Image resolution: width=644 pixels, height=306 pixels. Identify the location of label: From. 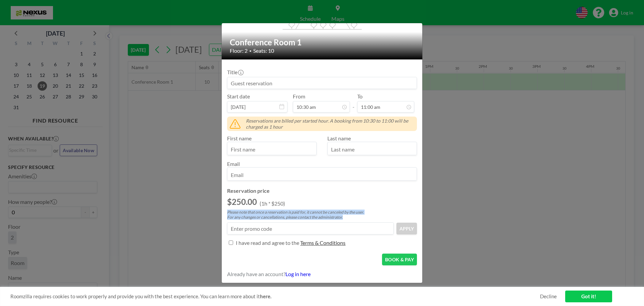
(299, 96).